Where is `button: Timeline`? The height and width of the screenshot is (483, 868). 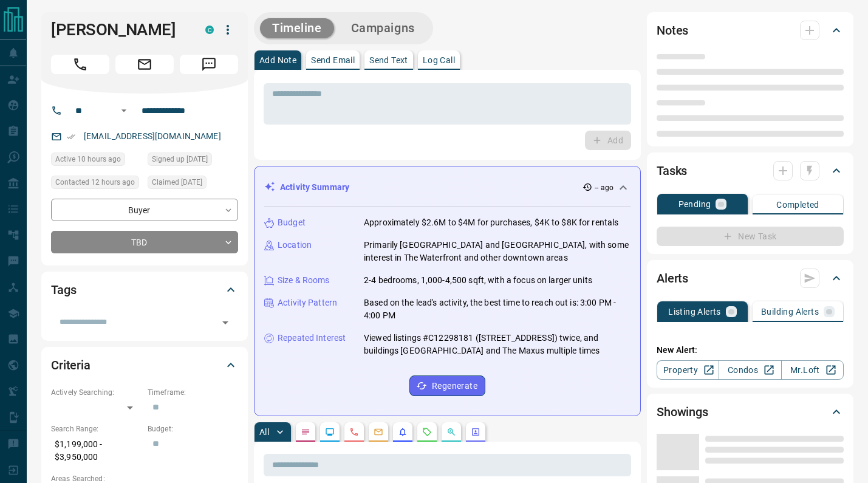 button: Timeline is located at coordinates (297, 28).